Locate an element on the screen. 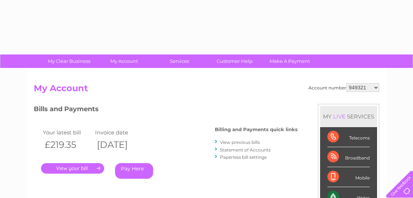  a: Paperless bill settings is located at coordinates (243, 157).